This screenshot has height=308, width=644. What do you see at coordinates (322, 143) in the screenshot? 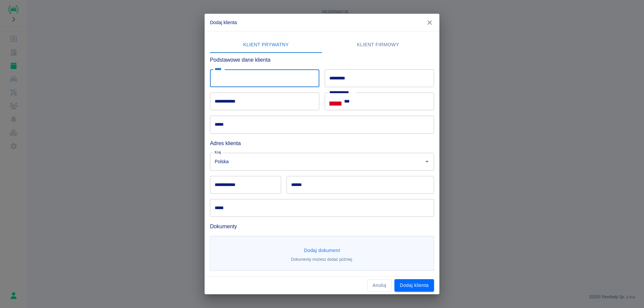
I see `h6: Adres klienta` at bounding box center [322, 143].